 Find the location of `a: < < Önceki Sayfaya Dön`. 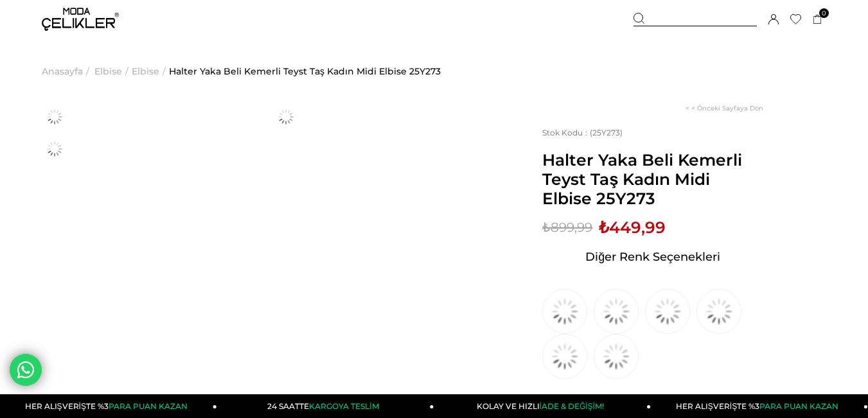

a: < < Önceki Sayfaya Dön is located at coordinates (724, 108).